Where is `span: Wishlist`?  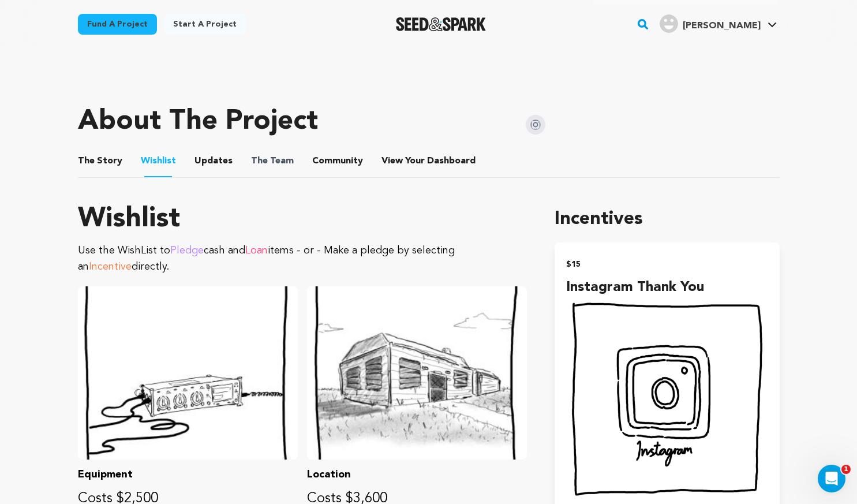 span: Wishlist is located at coordinates (158, 161).